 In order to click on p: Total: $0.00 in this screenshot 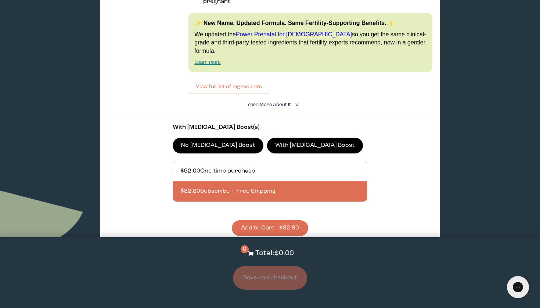, I will do `click(274, 253)`.